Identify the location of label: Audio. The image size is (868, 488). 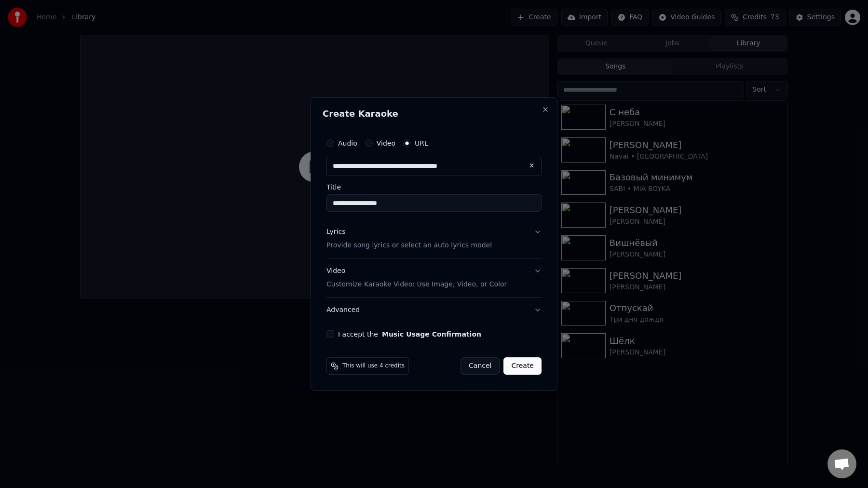
(348, 143).